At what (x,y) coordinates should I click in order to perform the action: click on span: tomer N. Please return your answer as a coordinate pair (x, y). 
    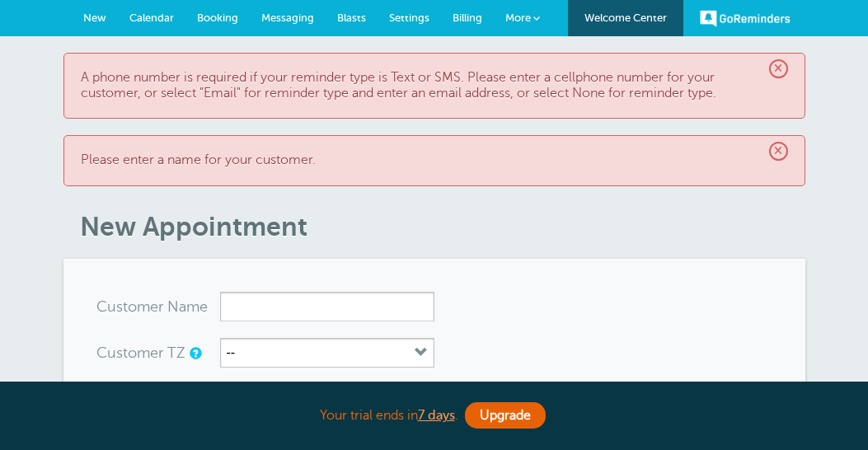
    Looking at the image, I should click on (151, 307).